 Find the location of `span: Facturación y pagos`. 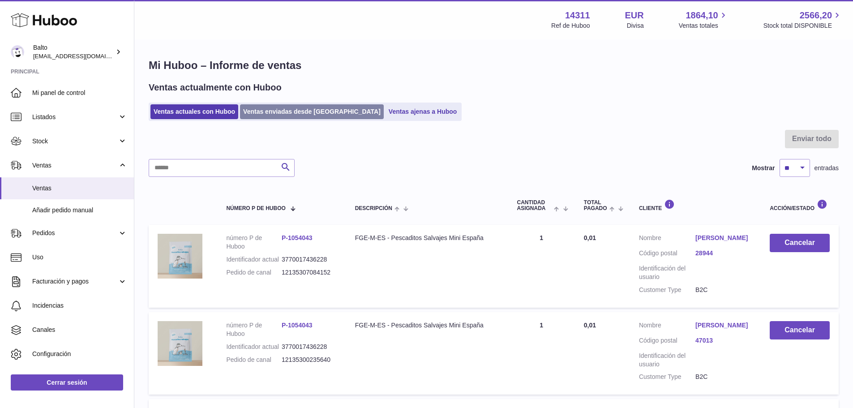

span: Facturación y pagos is located at coordinates (75, 281).